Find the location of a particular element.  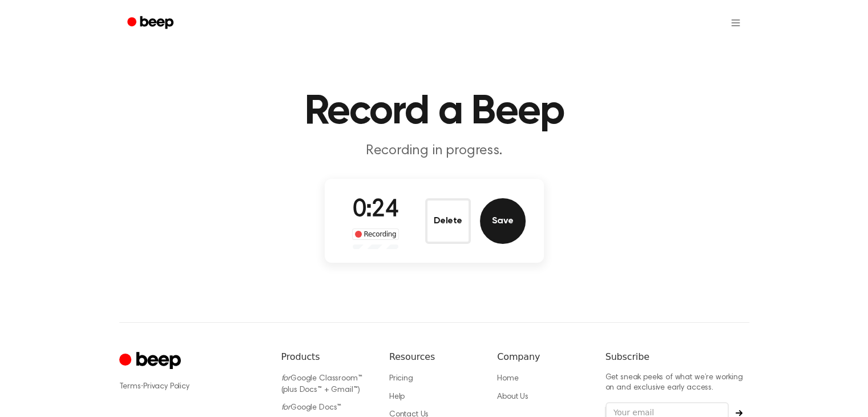

h1: Record a Beep is located at coordinates (434, 112).